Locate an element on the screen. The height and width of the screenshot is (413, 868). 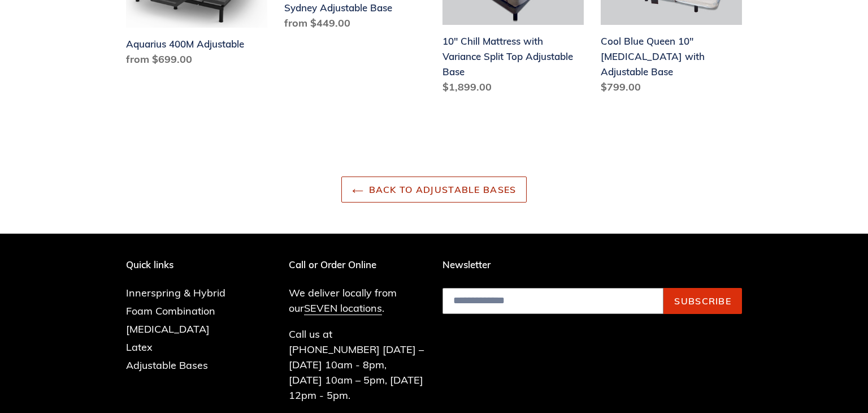
a: SEVEN locations is located at coordinates (343, 308).